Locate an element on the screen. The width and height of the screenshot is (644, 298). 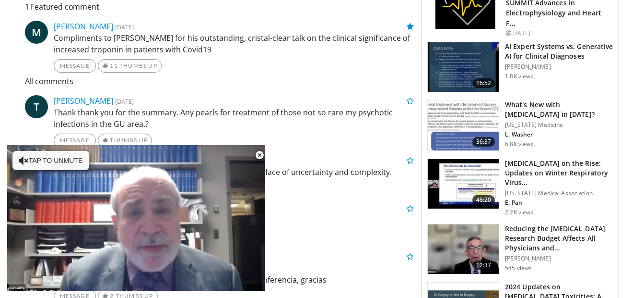
video-js: Video Player is located at coordinates (136, 218).